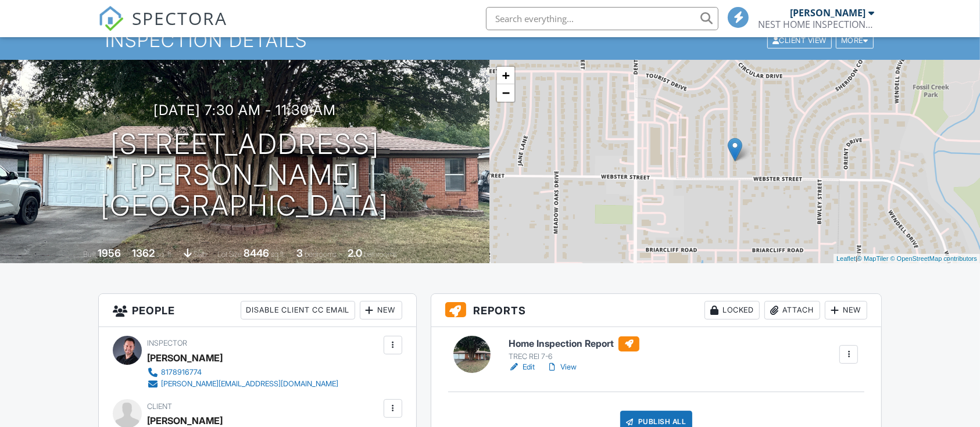  What do you see at coordinates (279, 254) in the screenshot?
I see `span: sq.ft.` at bounding box center [279, 254].